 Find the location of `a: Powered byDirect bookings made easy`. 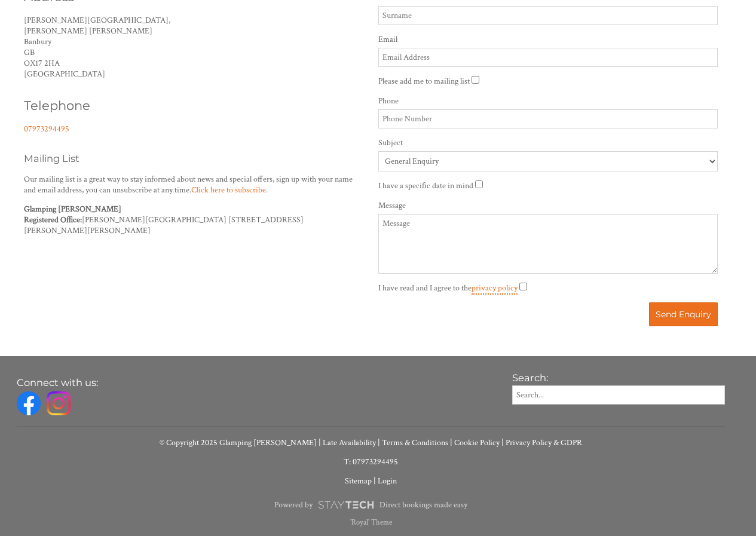

a: Powered byDirect bookings made easy is located at coordinates (371, 505).